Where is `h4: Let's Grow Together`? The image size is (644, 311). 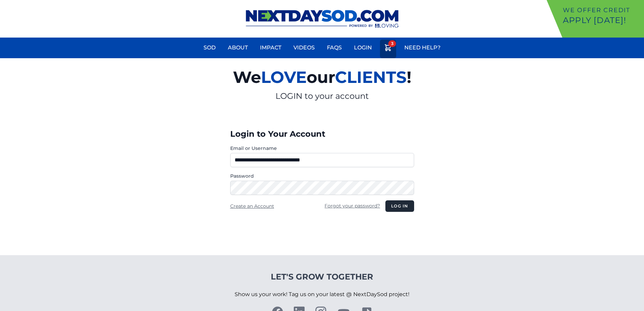
h4: Let's Grow Together is located at coordinates (322, 277).